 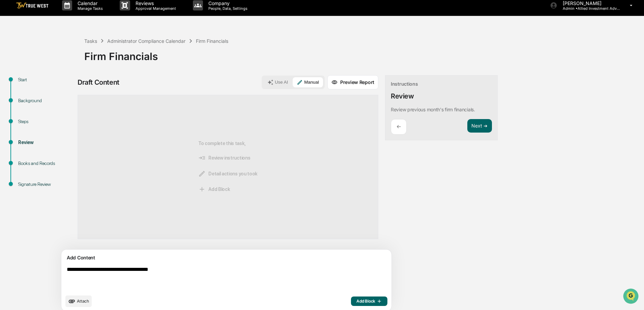 What do you see at coordinates (90, 41) in the screenshot?
I see `div: Tasks` at bounding box center [90, 41].